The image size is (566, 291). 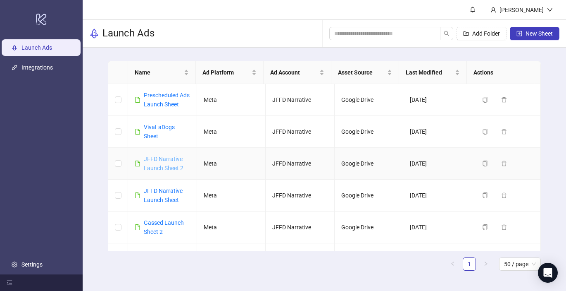 What do you see at coordinates (520, 264) in the screenshot?
I see `div: Page Size` at bounding box center [520, 264].